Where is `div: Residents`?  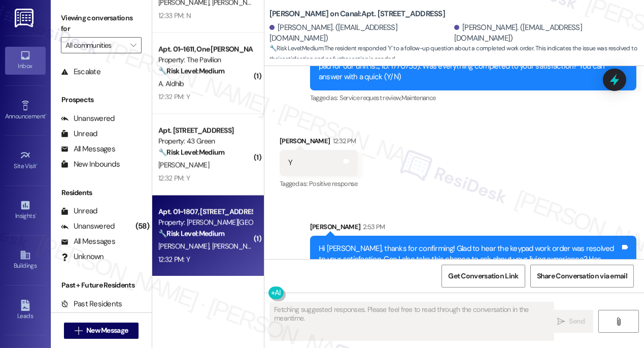
div: Residents is located at coordinates (101, 192).